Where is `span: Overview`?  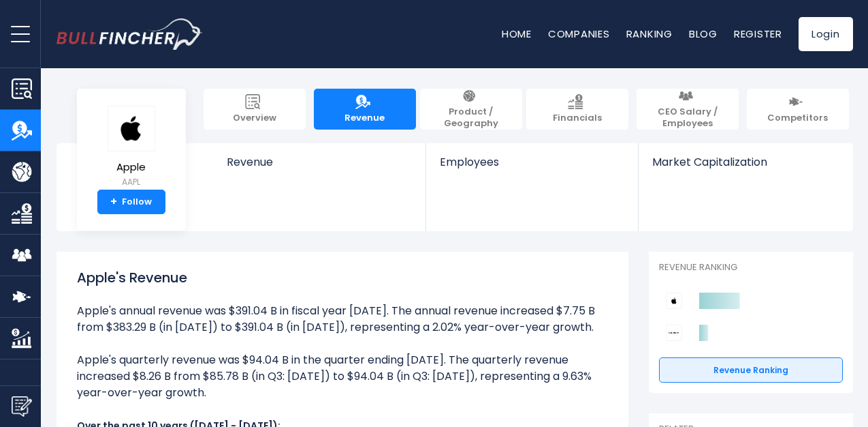 span: Overview is located at coordinates (254, 118).